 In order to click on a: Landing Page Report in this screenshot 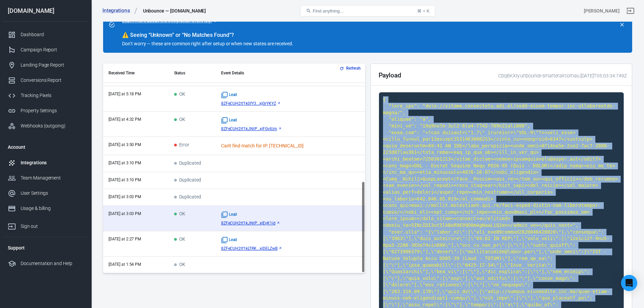, I will do `click(46, 65)`.